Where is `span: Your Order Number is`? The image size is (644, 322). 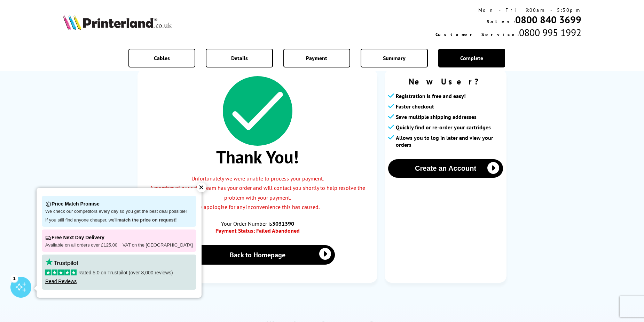 span: Your Order Number is is located at coordinates (257, 224).